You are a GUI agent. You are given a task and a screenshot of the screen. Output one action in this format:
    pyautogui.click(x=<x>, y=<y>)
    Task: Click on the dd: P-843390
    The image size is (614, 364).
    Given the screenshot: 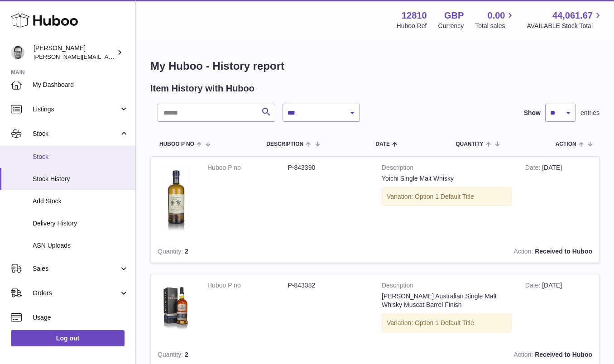 What is the action you would take?
    pyautogui.click(x=328, y=168)
    